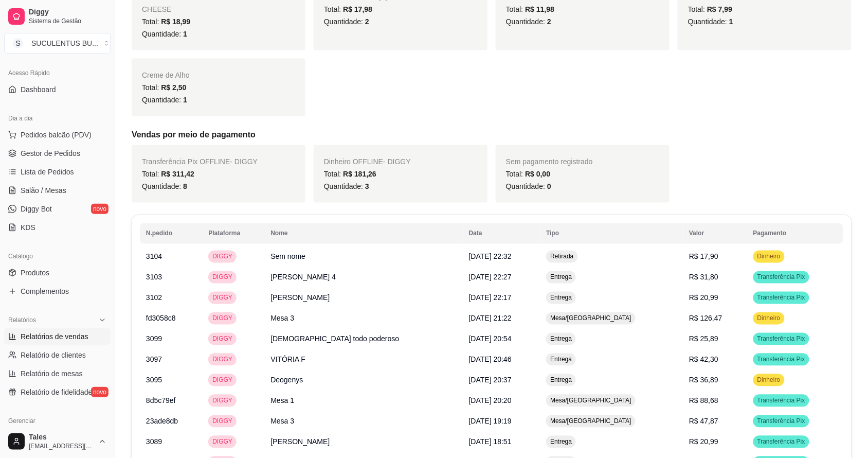 This screenshot has width=868, height=458. I want to click on span: Diggy Bot, so click(36, 209).